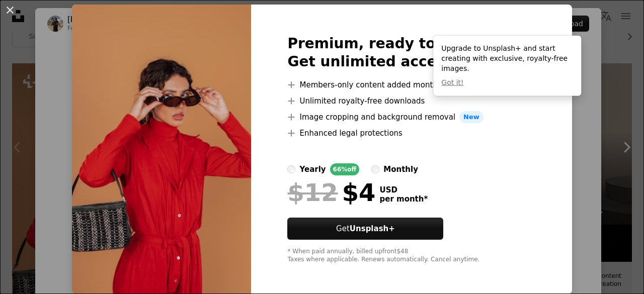 The image size is (644, 294). Describe the element at coordinates (365, 229) in the screenshot. I see `button: GetUnsplash+` at that location.